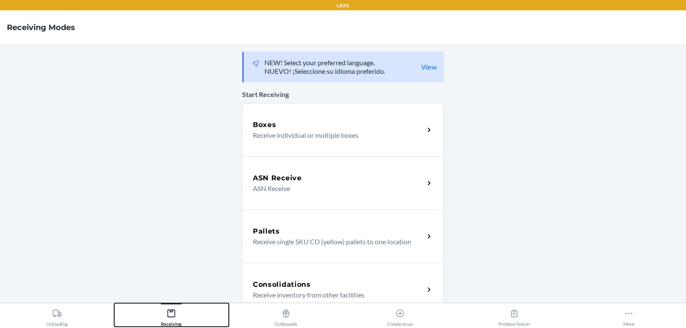  I want to click on div: Create Issue, so click(400, 316).